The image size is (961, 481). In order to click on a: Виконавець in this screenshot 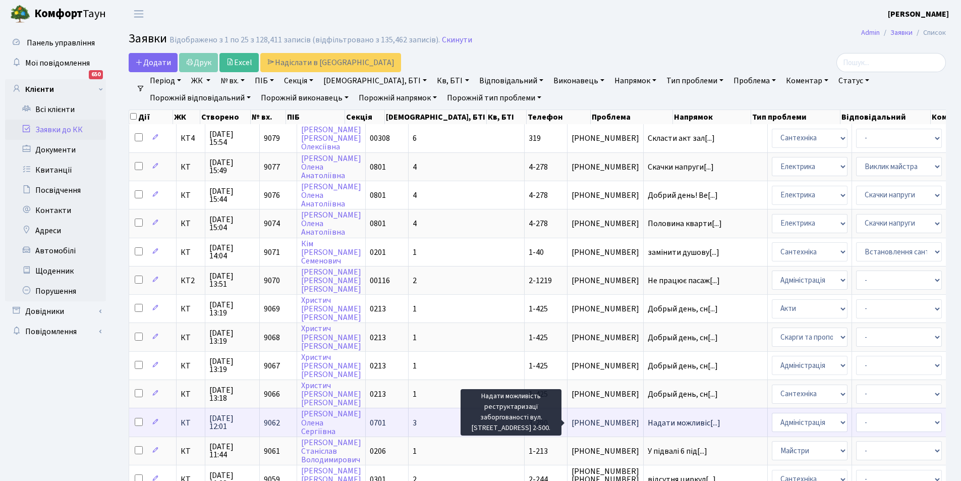, I will do `click(579, 81)`.